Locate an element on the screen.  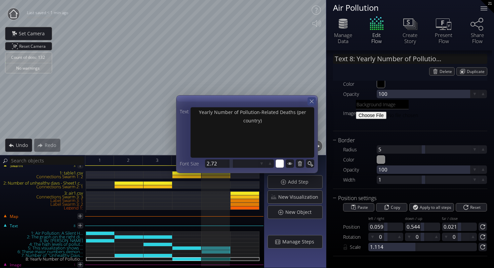
span: 1 is located at coordinates (99, 160).